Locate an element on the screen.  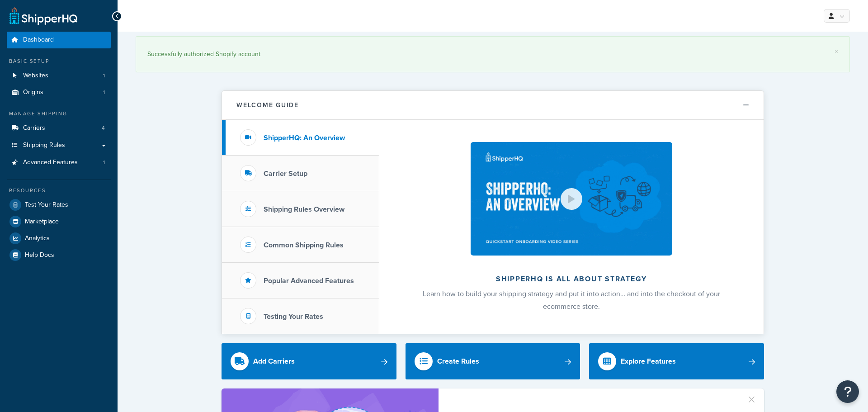
a: Carriers4 is located at coordinates (59, 128).